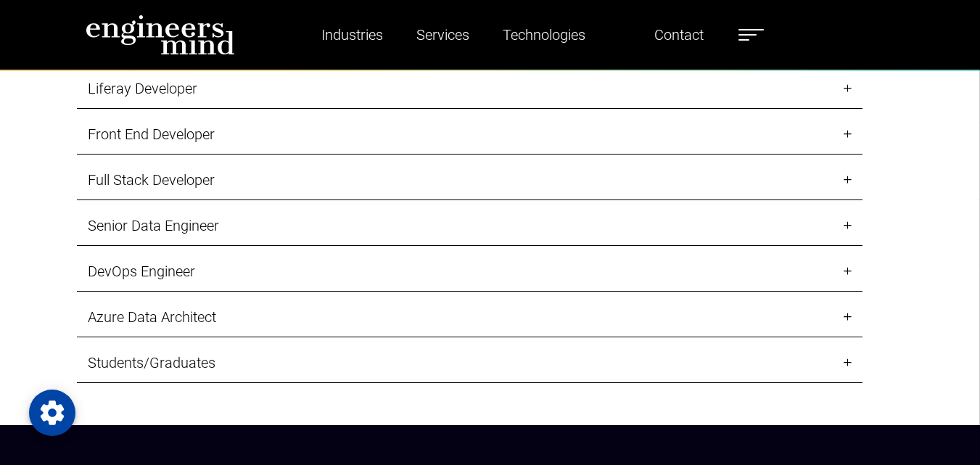 Image resolution: width=980 pixels, height=465 pixels. I want to click on a: Students/Graduates, so click(470, 363).